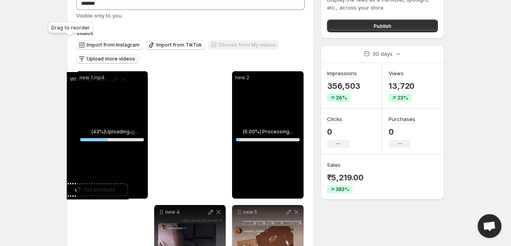 The width and height of the screenshot is (511, 246). What do you see at coordinates (264, 212) in the screenshot?
I see `p: new 5` at bounding box center [264, 212].